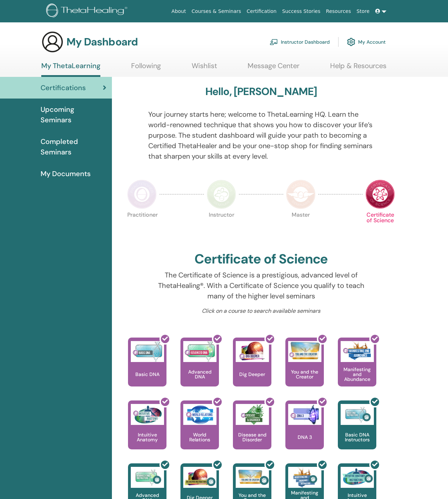 This screenshot has height=499, width=448. Describe the element at coordinates (252, 432) in the screenshot. I see `a: Disease and Disorder Disease and Disorder` at that location.